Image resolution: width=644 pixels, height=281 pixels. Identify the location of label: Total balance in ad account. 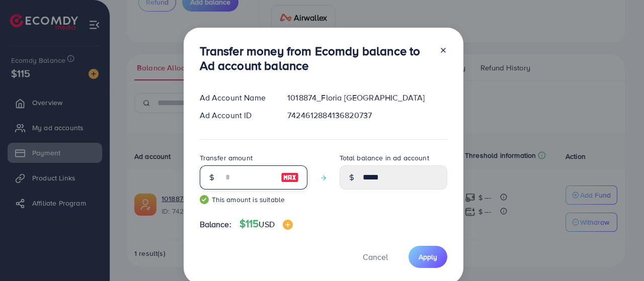
(384, 158).